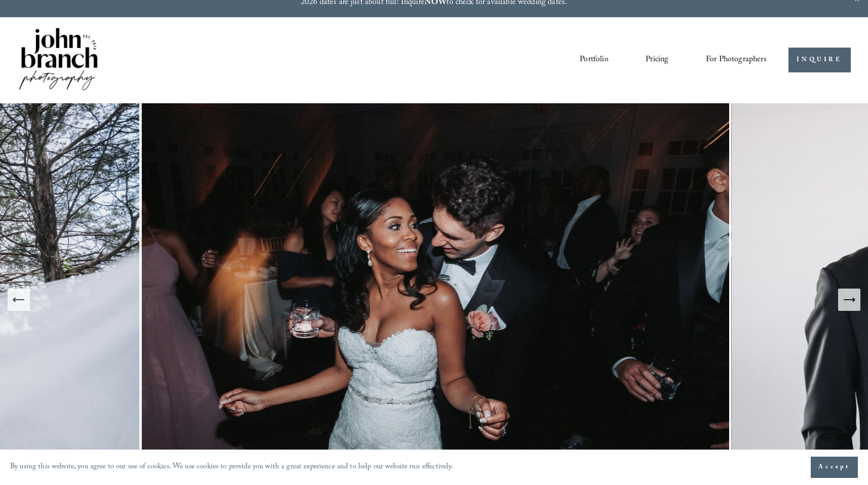  What do you see at coordinates (232, 468) in the screenshot?
I see `p: By using this website, you agree to our use of cookies. We use cookies to provide you with a grea...` at bounding box center [232, 468].